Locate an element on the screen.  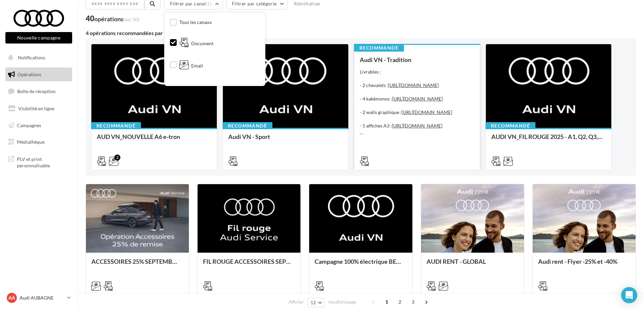
a: Campagnes is located at coordinates (39, 126).